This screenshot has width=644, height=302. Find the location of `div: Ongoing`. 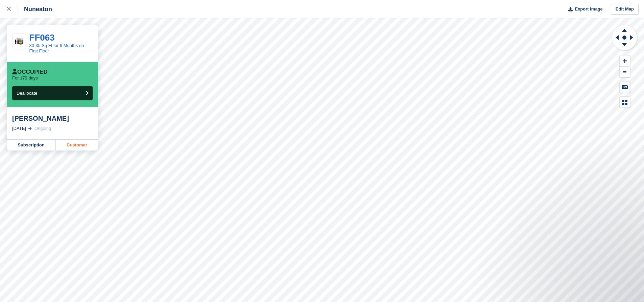

div: Ongoing is located at coordinates (43, 128).